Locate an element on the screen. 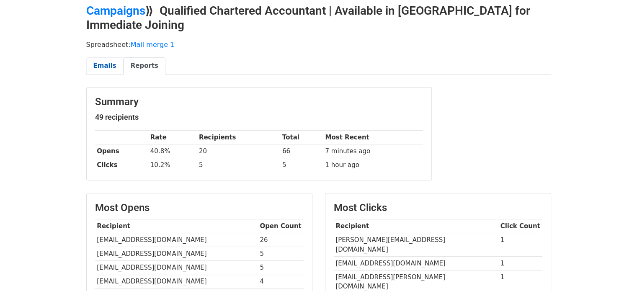 The height and width of the screenshot is (291, 637). td: 4 is located at coordinates (280, 281).